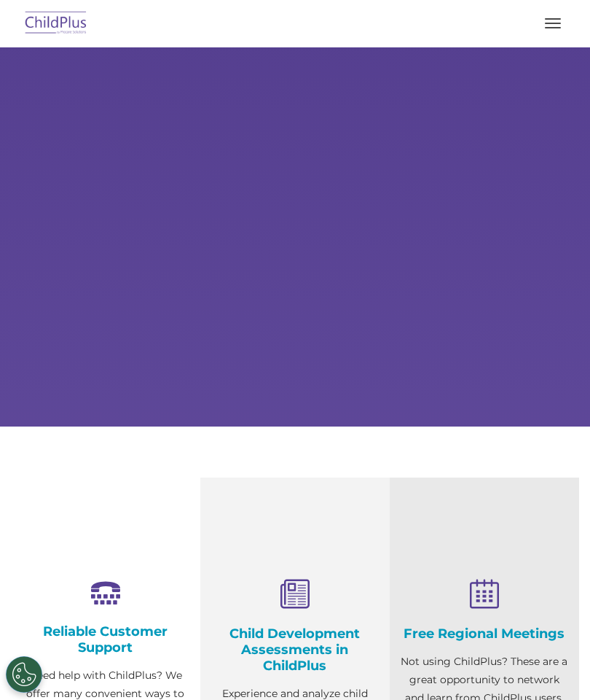 Image resolution: width=590 pixels, height=700 pixels. Describe the element at coordinates (56, 24) in the screenshot. I see `img: ChildPlus by Procare Solutions` at that location.